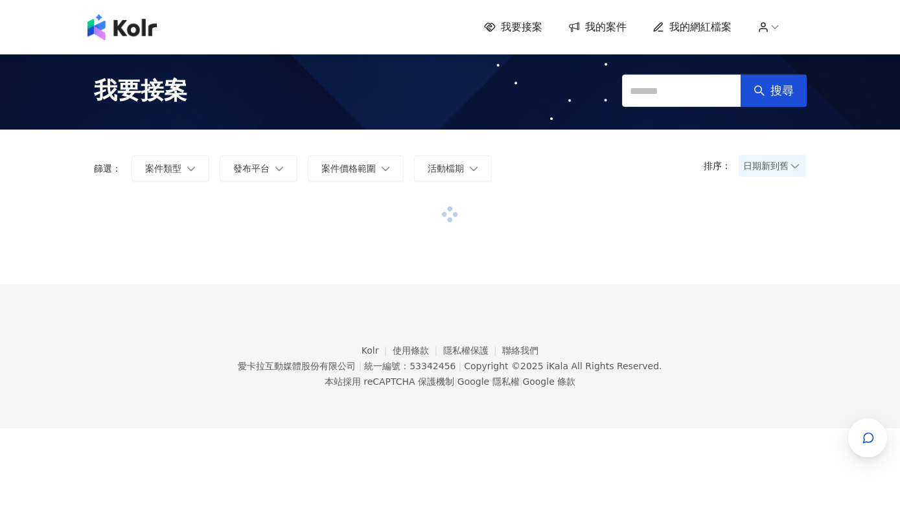 The image size is (900, 515). I want to click on a: 我的網紅檔案, so click(692, 27).